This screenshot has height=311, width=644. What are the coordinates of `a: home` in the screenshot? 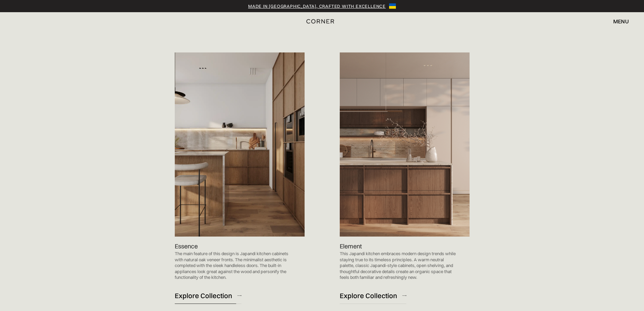 It's located at (322, 21).